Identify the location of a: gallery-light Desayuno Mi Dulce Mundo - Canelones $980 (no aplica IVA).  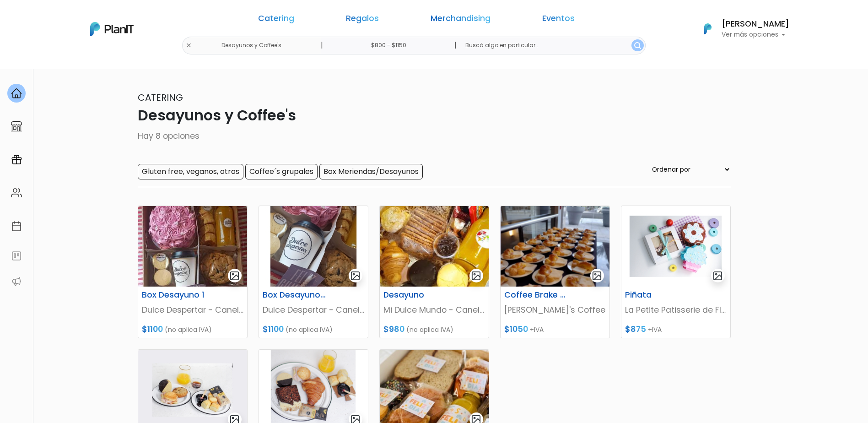
(434, 272).